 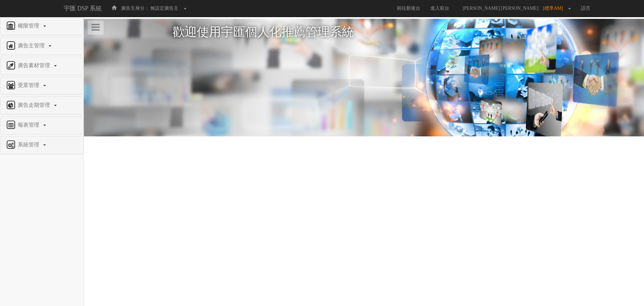 I want to click on h1: 歡迎使用宇匯個人化推薦管理系統, so click(x=364, y=32).